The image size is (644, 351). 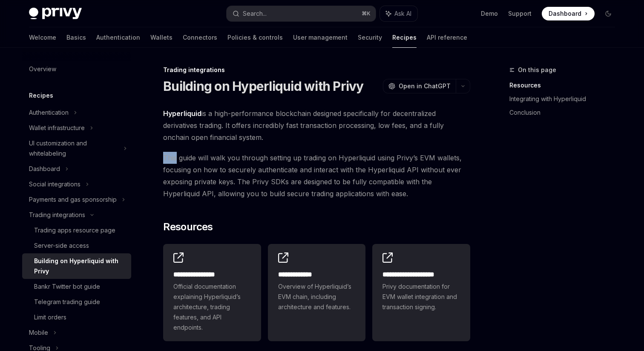 I want to click on a: Building on Hyperliquid with Privy, so click(x=77, y=266).